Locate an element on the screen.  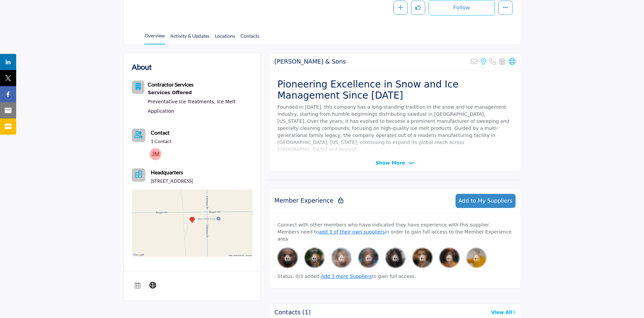
h2: Member Experience is located at coordinates (309, 201).